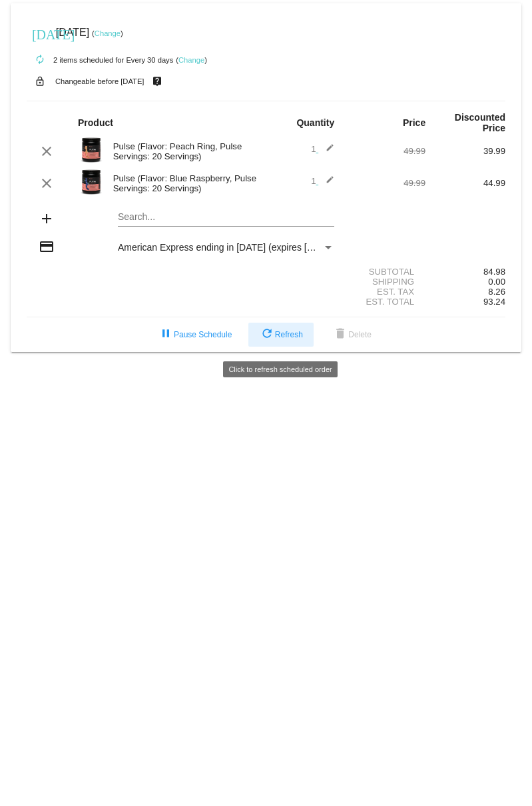 The height and width of the screenshot is (806, 532). What do you see at coordinates (91, 182) in the screenshot?
I see `img: Image-1-Carousel-Pulse-20s-Blue-Raspberry-transp.png` at bounding box center [91, 182].